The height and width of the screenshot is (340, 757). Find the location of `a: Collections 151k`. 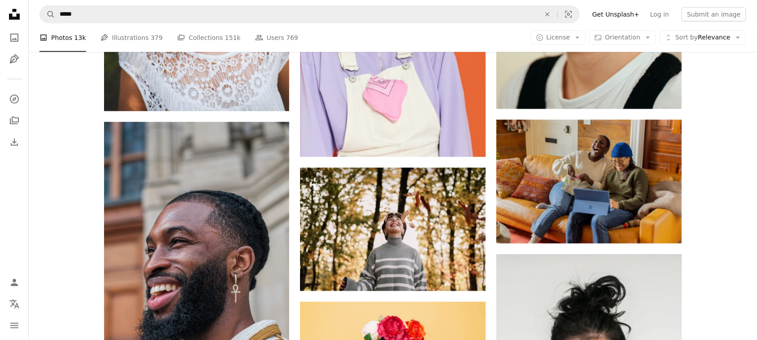

a: Collections 151k is located at coordinates (209, 38).